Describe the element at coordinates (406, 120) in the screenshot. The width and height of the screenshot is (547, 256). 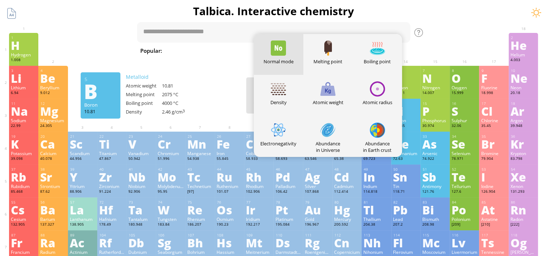
I see `div: Silicon` at that location.